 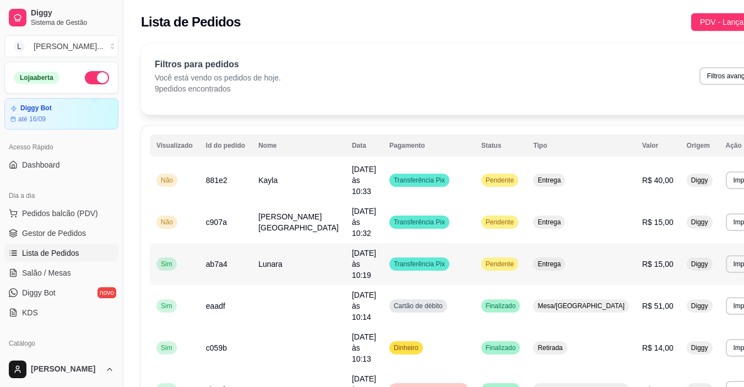 What do you see at coordinates (61, 147) in the screenshot?
I see `div: Acesso Rápido` at bounding box center [61, 147].